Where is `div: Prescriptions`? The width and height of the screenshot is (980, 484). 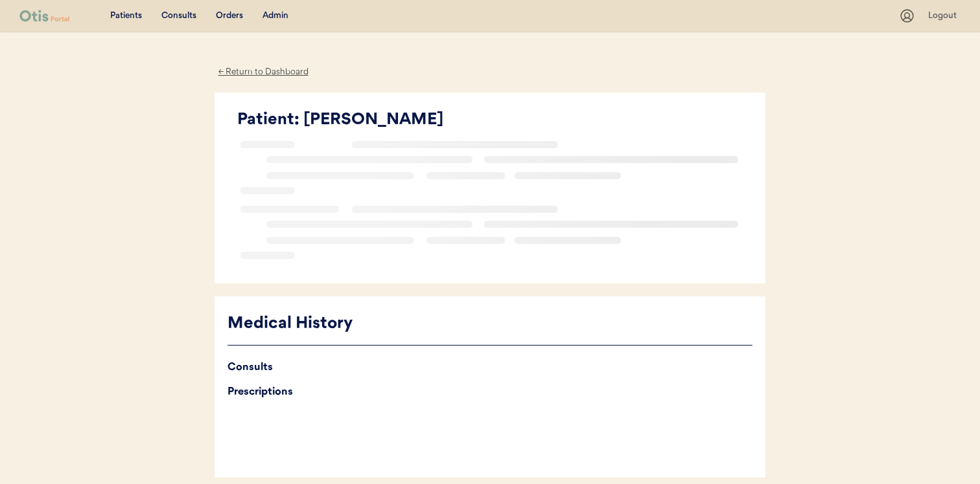
div: Prescriptions is located at coordinates (490, 392).